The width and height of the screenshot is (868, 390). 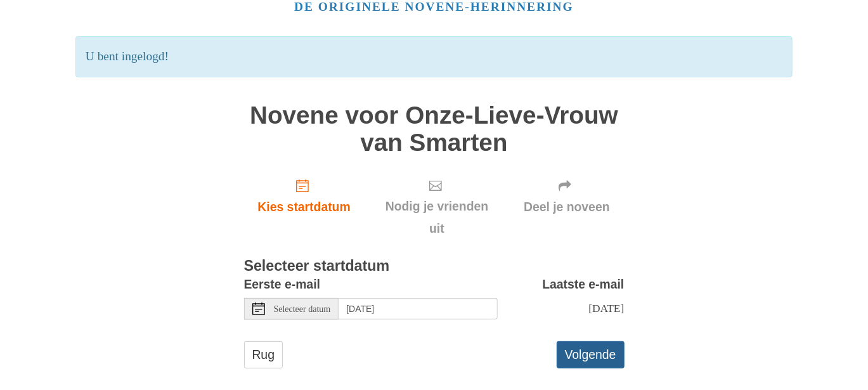 I want to click on font: Nodig je vrienden uit, so click(x=437, y=217).